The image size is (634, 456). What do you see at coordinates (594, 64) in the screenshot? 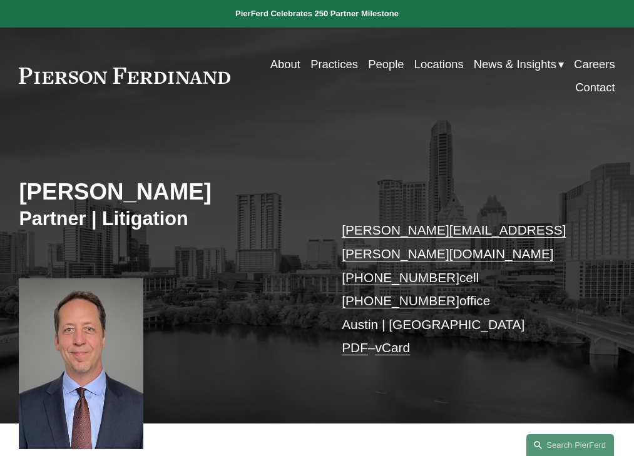
I see `a: Careers` at bounding box center [594, 64].